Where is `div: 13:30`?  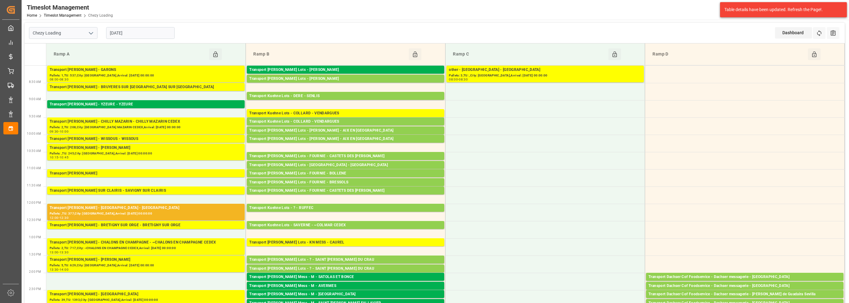 div: 13:30 is located at coordinates (64, 252).